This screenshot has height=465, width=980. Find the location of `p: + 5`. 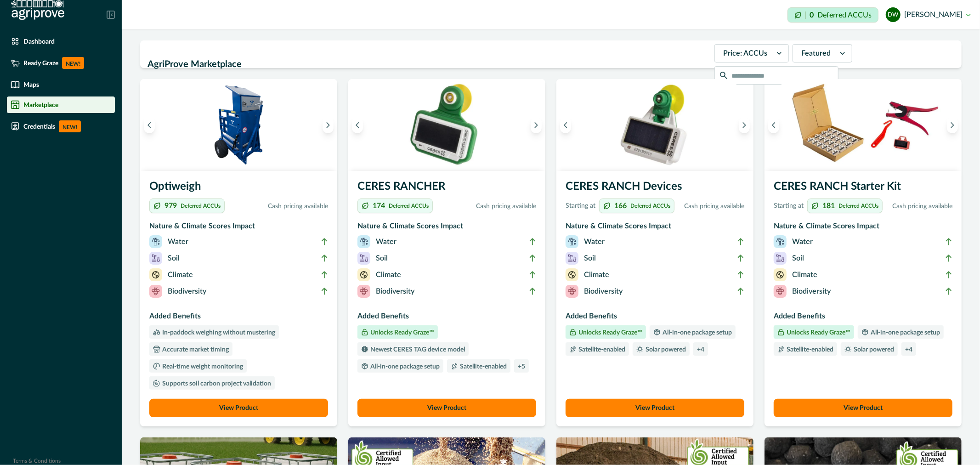

p: + 5 is located at coordinates (522, 367).